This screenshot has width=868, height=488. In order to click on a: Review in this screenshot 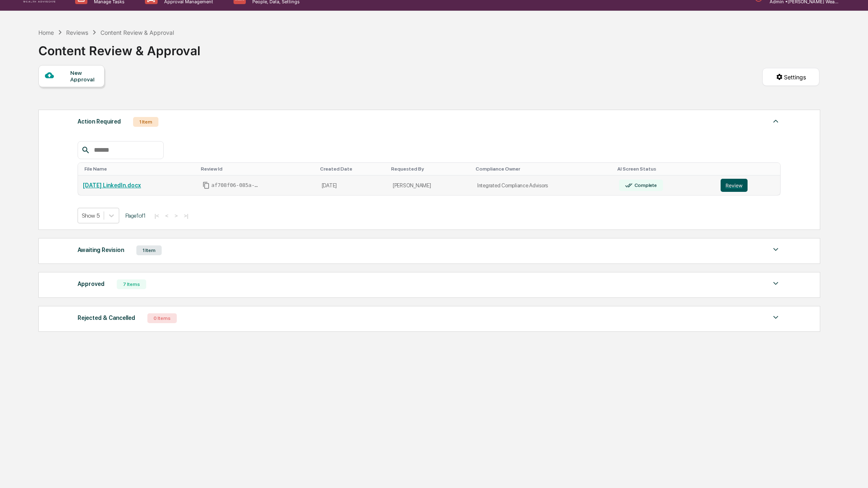, I will do `click(748, 185)`.